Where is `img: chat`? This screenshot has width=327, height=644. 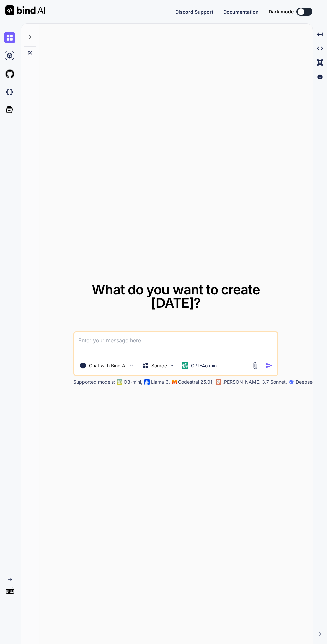 img: chat is located at coordinates (10, 38).